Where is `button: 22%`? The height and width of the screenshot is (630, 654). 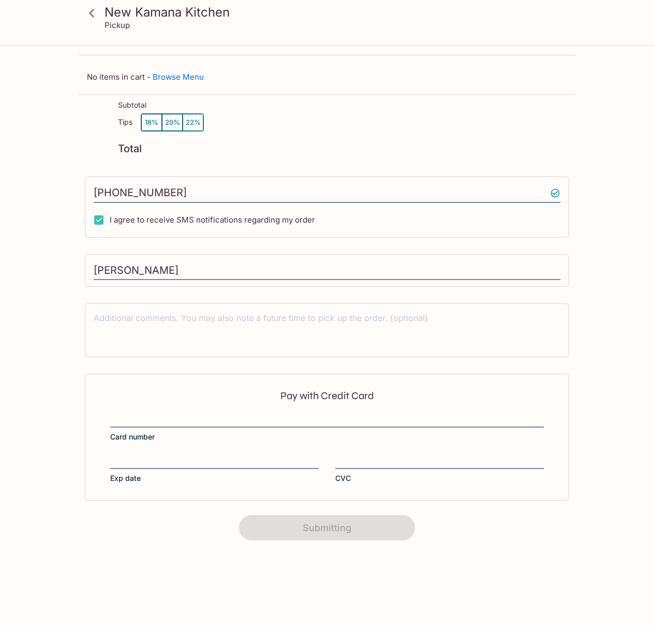 button: 22% is located at coordinates (193, 122).